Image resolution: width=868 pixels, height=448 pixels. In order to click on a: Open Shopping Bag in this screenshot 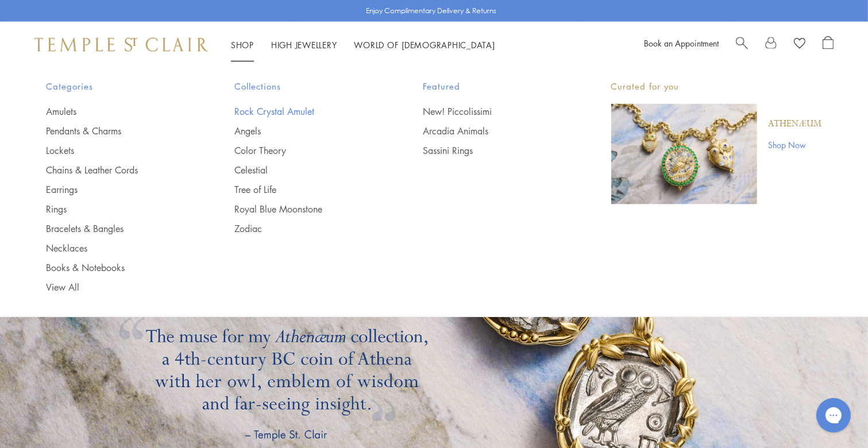, I will do `click(828, 45)`.